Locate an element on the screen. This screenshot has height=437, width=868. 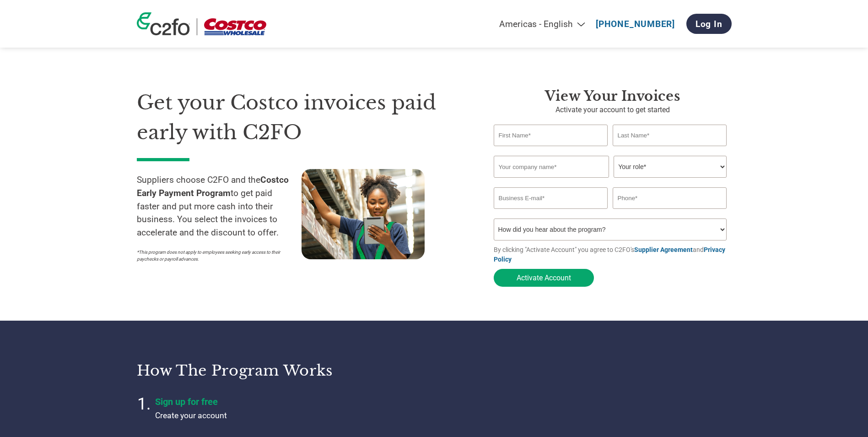
img: c2fo logo is located at coordinates (163, 24).